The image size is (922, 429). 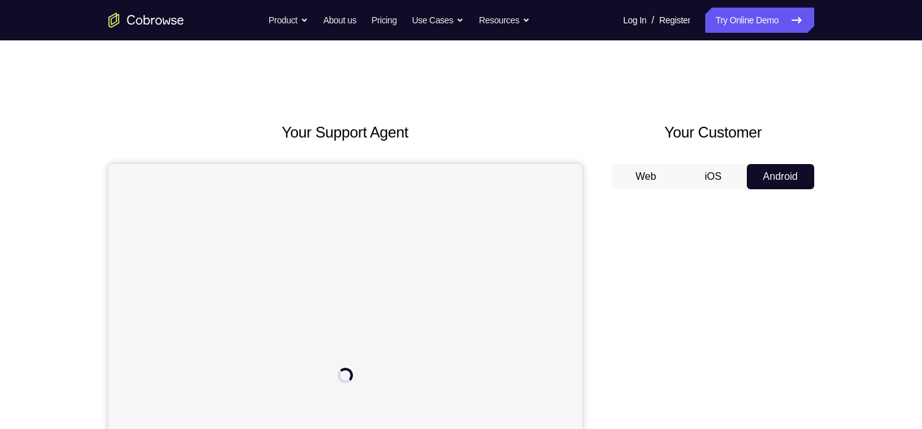 What do you see at coordinates (146, 20) in the screenshot?
I see `a: Go to the home page` at bounding box center [146, 20].